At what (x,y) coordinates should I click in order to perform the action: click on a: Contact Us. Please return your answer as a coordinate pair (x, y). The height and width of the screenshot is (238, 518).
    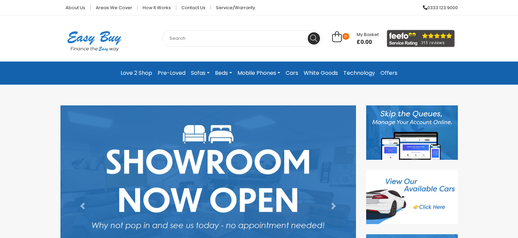
    Looking at the image, I should click on (193, 7).